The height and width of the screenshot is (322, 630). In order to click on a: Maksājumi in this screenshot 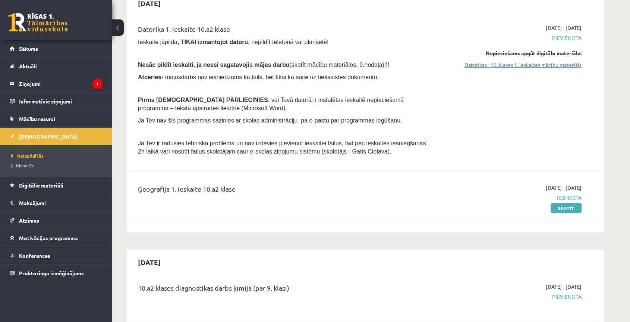, I will do `click(56, 203)`.